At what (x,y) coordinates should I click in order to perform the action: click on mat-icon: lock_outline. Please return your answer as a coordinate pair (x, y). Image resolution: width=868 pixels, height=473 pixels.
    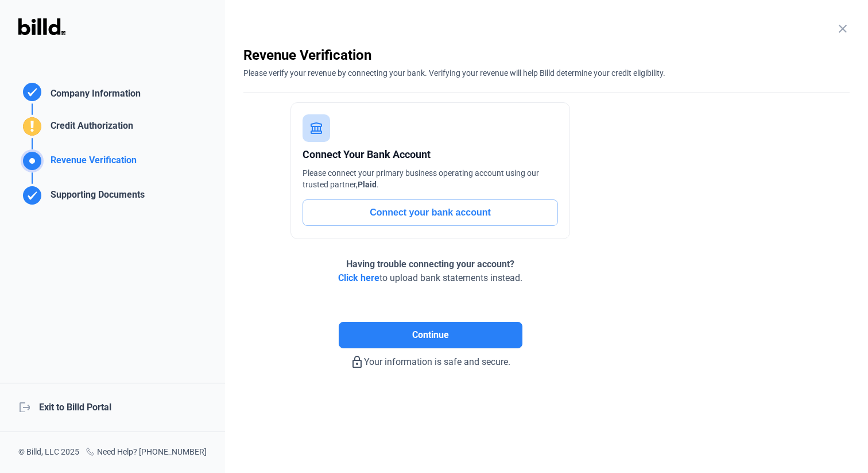
    Looking at the image, I should click on (357, 362).